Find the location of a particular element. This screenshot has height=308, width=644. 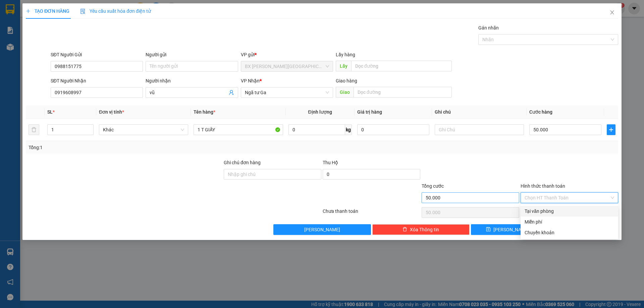

div: Tổng: 1 is located at coordinates (139, 147).